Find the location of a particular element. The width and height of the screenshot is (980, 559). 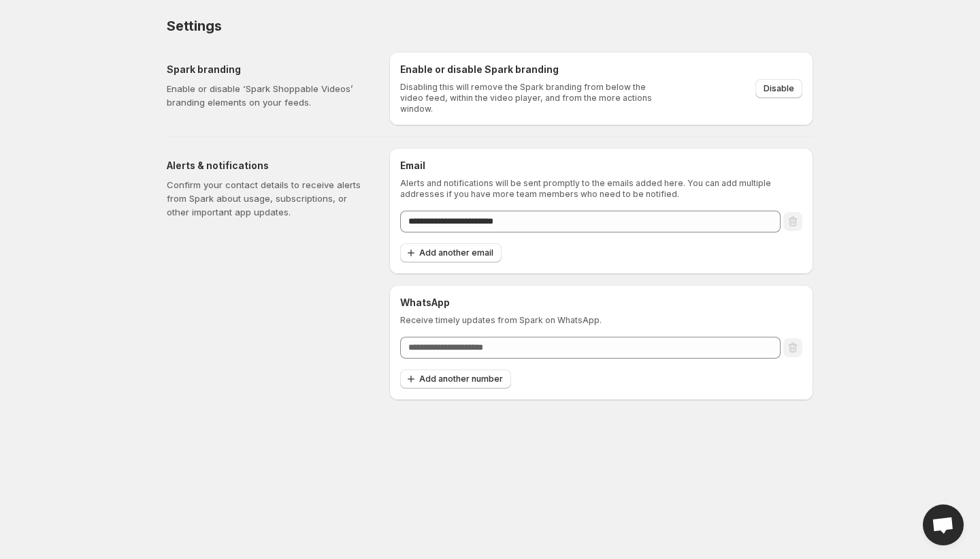

a: Open chat is located at coordinates (943, 524).